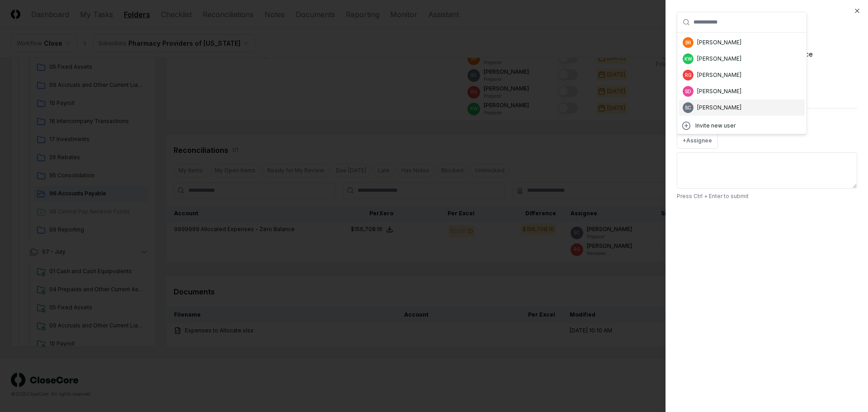  Describe the element at coordinates (741, 126) in the screenshot. I see `a: Invite new user` at that location.